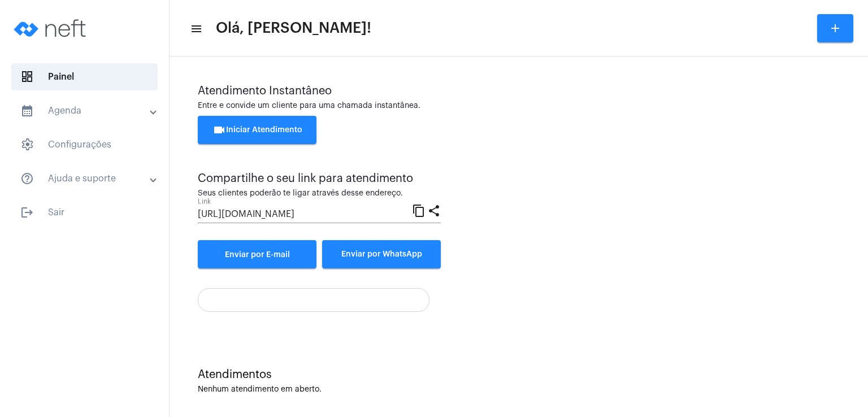 This screenshot has height=417, width=868. Describe the element at coordinates (85, 111) in the screenshot. I see `mat-panel-title: Agenda` at that location.